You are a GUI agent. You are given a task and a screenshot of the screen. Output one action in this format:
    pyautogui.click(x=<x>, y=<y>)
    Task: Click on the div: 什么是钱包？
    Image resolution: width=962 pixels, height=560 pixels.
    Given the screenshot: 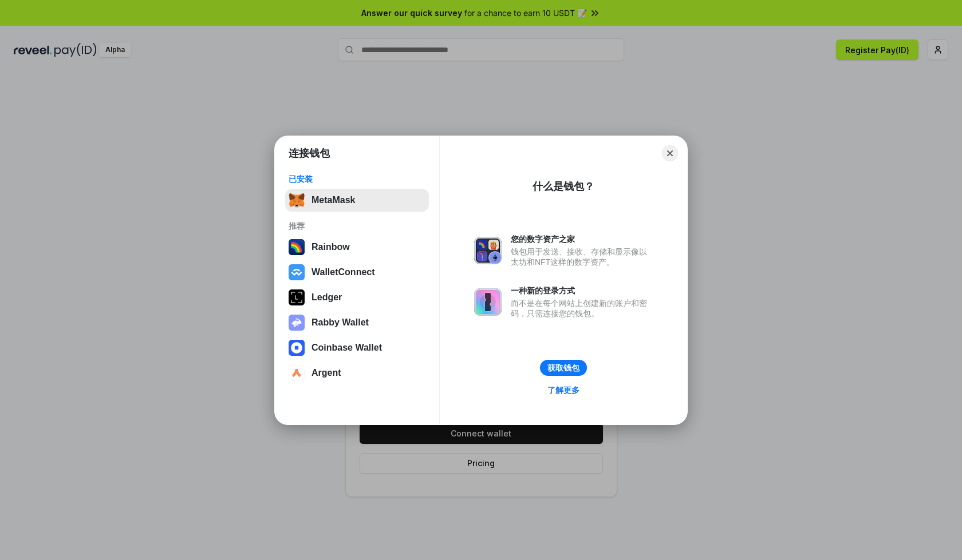 What is the action you would take?
    pyautogui.click(x=564, y=186)
    